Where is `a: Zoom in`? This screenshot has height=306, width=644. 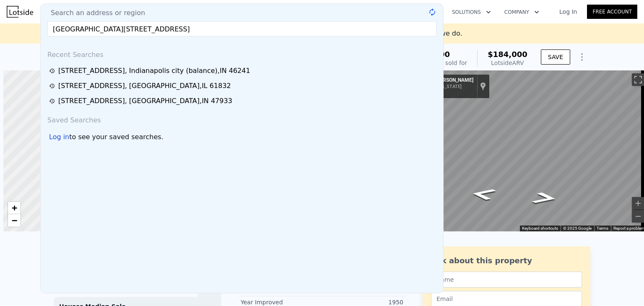
a: Zoom in is located at coordinates (14, 208).